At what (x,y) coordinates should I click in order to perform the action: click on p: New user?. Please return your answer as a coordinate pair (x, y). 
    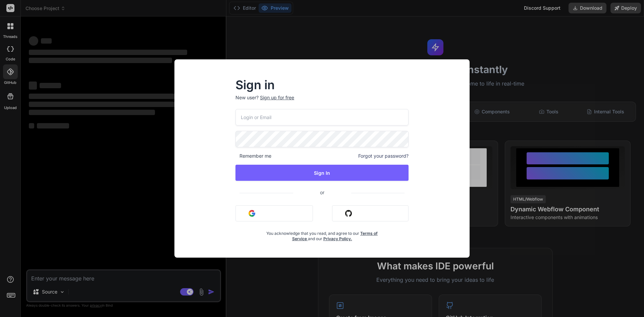
    Looking at the image, I should click on (322, 102).